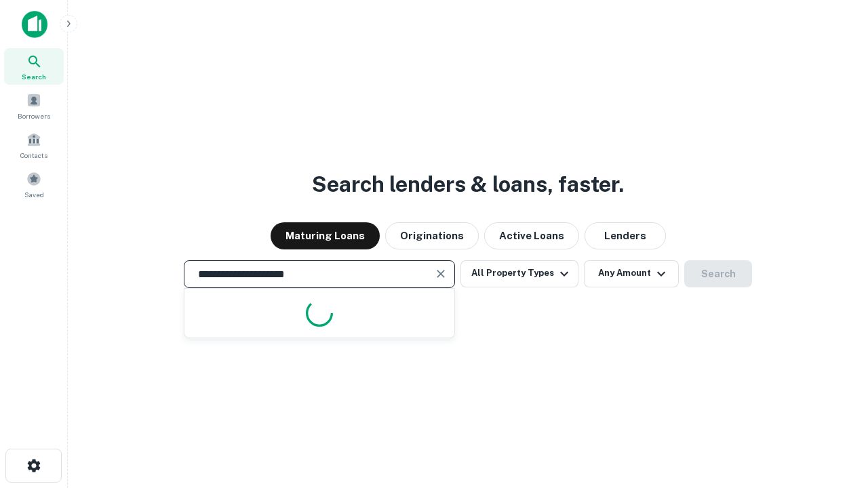 The width and height of the screenshot is (868, 488). Describe the element at coordinates (34, 145) in the screenshot. I see `div: Contacts` at that location.